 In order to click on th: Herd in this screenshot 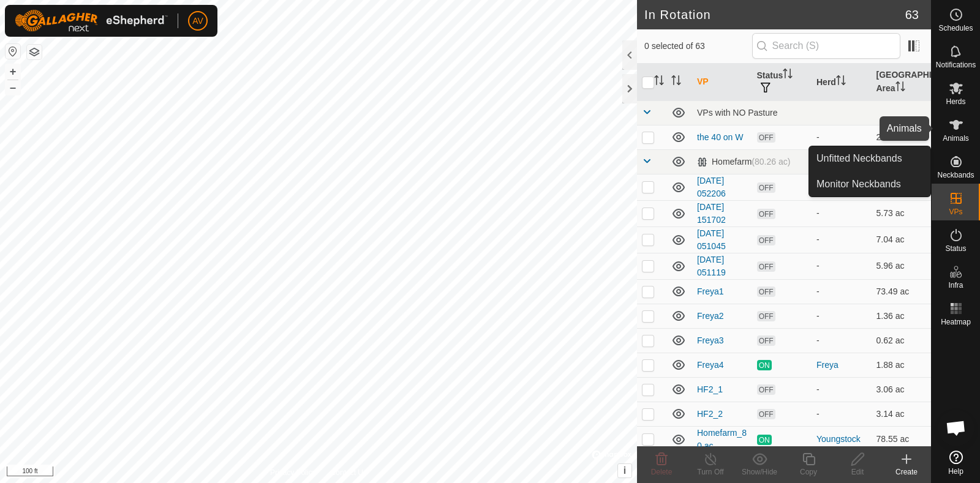, I will do `click(842, 82)`.